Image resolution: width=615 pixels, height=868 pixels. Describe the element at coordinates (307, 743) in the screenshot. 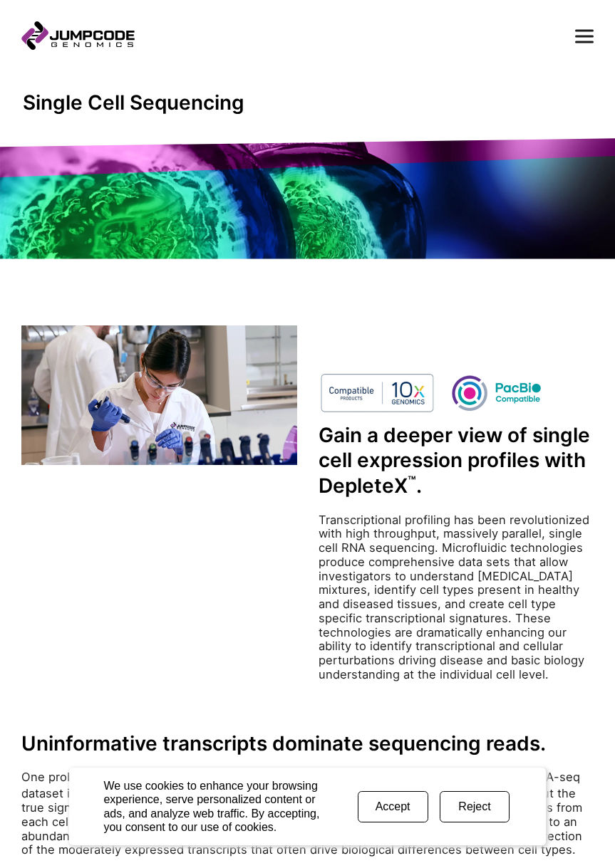

I see `h2: Uninformative transcripts dominate sequencing reads.` at that location.